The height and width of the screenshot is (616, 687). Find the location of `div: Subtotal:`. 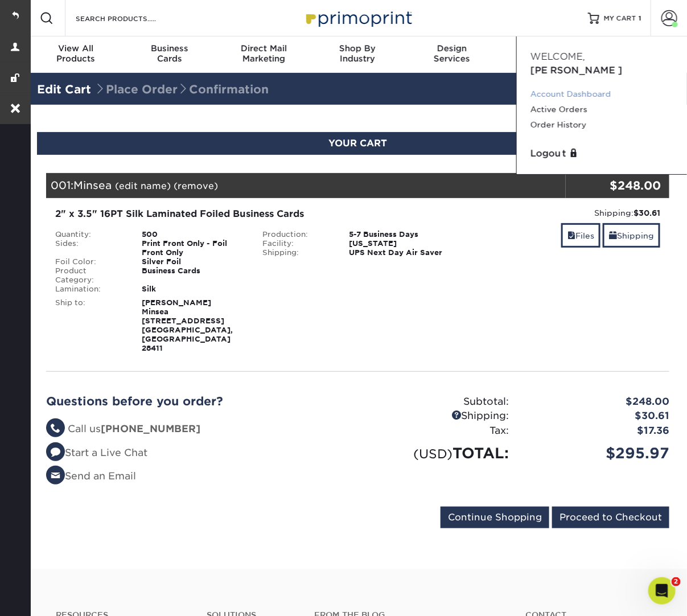

div: Subtotal: is located at coordinates (438, 402).